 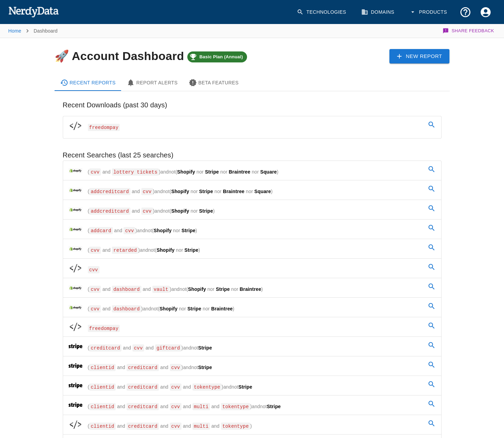 What do you see at coordinates (151, 56) in the screenshot?
I see `h4: 🚀 Account Dashboard` at bounding box center [151, 56].